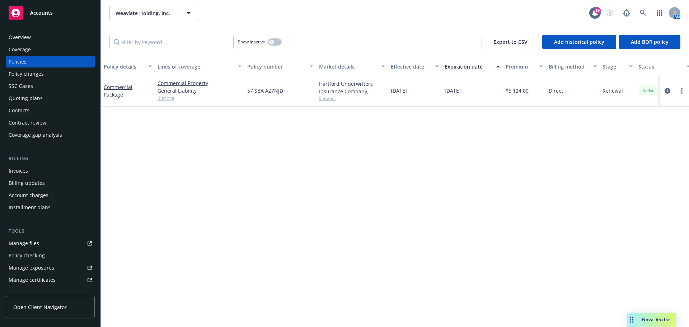 The height and width of the screenshot is (327, 689). Describe the element at coordinates (24, 243) in the screenshot. I see `div: Manage files` at that location.